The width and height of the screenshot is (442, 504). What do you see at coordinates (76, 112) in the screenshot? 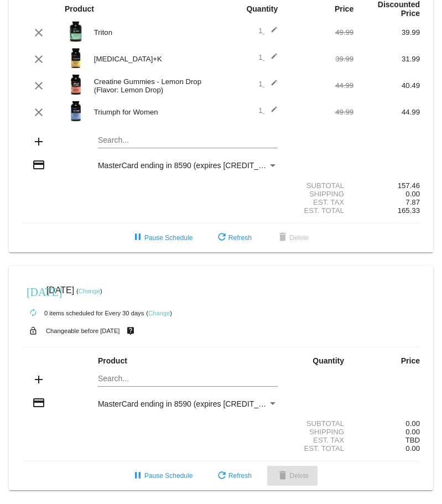
I see `img: updated-4.8-triumph-female.png` at bounding box center [76, 112].